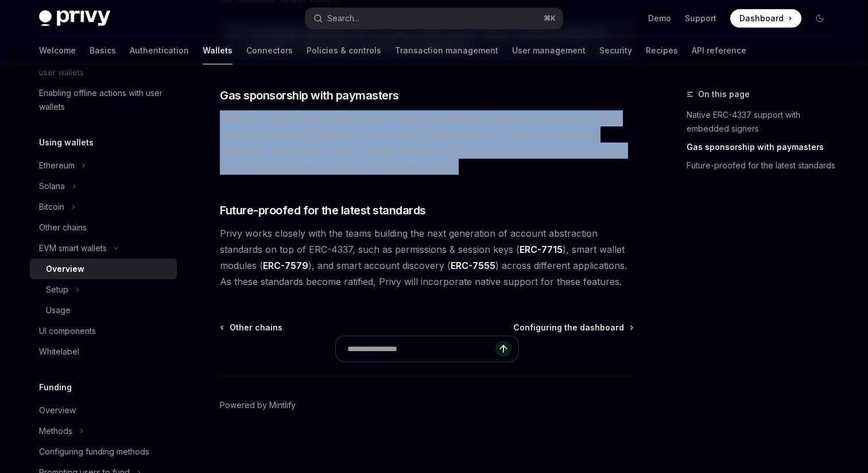  Describe the element at coordinates (766, 18) in the screenshot. I see `a: Dashboard` at that location.